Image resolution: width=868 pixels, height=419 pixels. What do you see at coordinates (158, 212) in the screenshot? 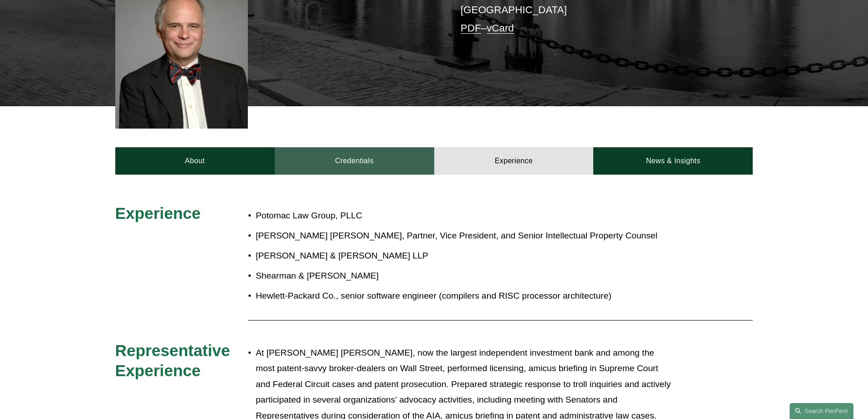
I see `span: Experience` at bounding box center [158, 212].